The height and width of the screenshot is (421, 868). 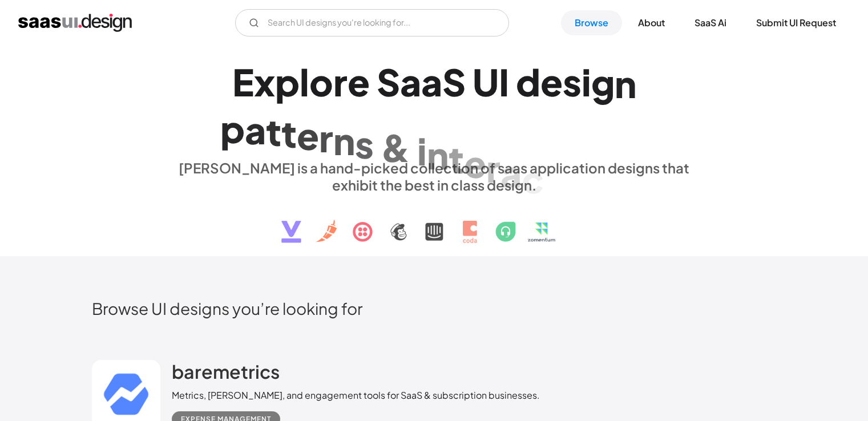 What do you see at coordinates (372, 23) in the screenshot?
I see `form: Email Form` at bounding box center [372, 23].